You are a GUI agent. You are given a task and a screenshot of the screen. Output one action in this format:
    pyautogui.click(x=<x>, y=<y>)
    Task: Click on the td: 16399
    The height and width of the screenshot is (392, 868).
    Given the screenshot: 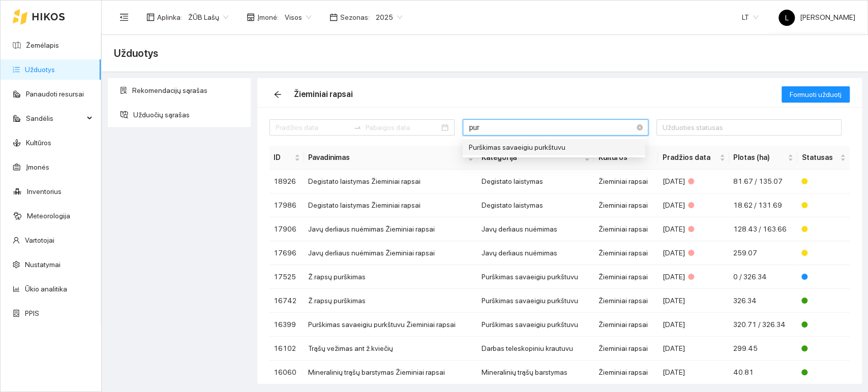 What is the action you would take?
    pyautogui.click(x=287, y=325)
    